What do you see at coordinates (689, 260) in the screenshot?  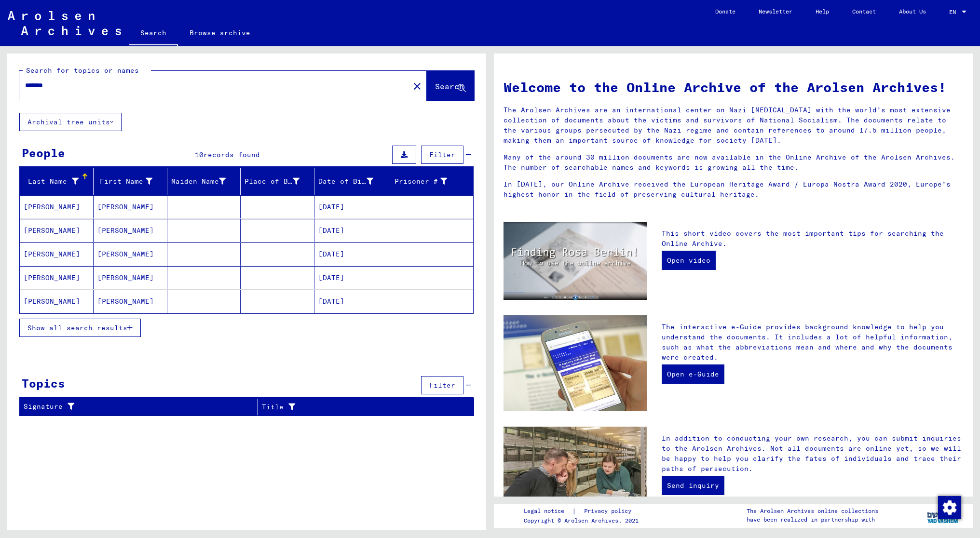 I see `a: Open video` at bounding box center [689, 260].